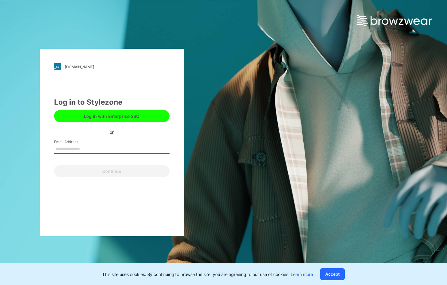  What do you see at coordinates (58, 67) in the screenshot?
I see `img: svg+xml;base64,PHN2ZyB3aWR0aD0iMjgiIGhlaWdodD0iMjgiIHZpZXdCb3g9IjAgMCAyOCAyOCIgZmlsbD0ibm9uZSIgeG...` at bounding box center [58, 67].